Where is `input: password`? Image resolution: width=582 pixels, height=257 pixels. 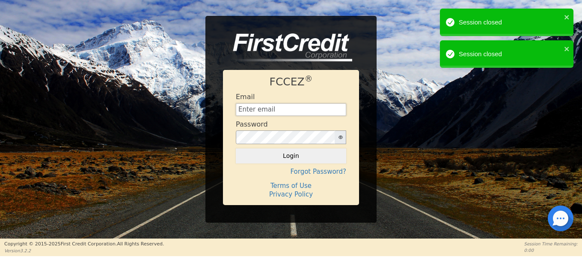 input: password is located at coordinates (286, 137).